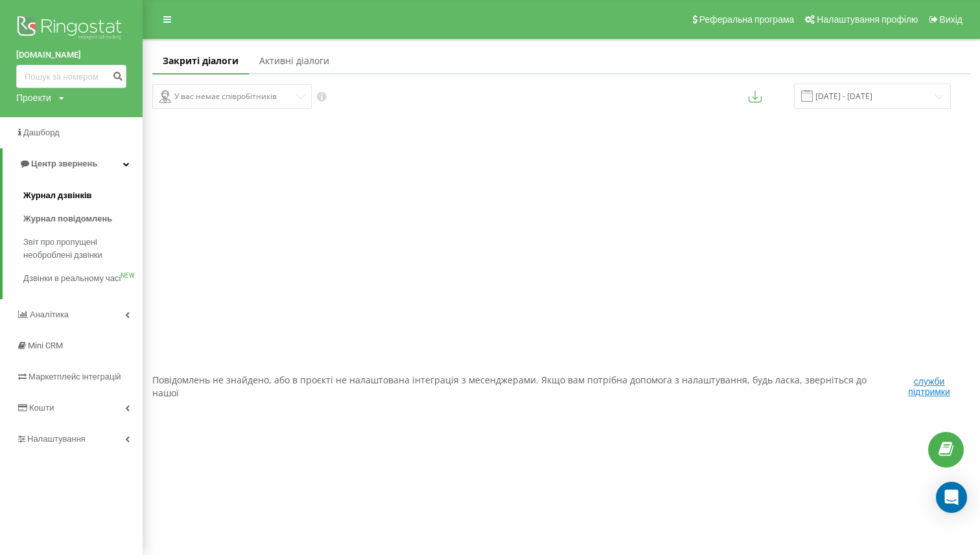  What do you see at coordinates (49, 314) in the screenshot?
I see `span: Аналiтика` at bounding box center [49, 314].